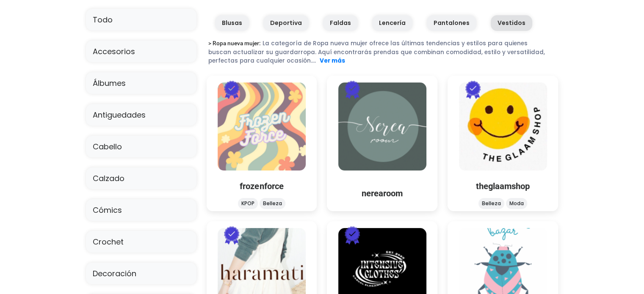 This screenshot has height=294, width=644. I want to click on img: theglaamshop logo, so click(502, 126).